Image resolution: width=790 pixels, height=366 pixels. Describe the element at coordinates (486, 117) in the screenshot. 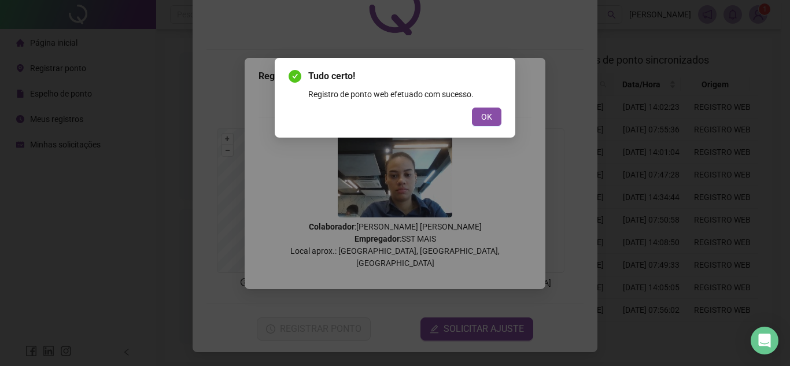

I see `span: OK` at that location.